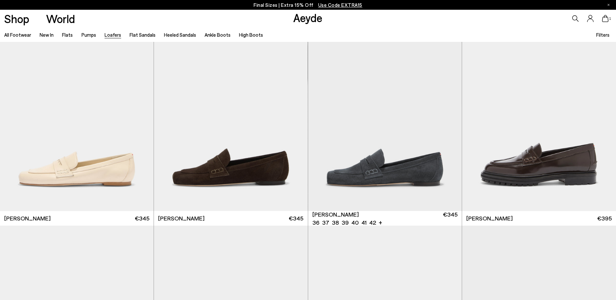 Image resolution: width=616 pixels, height=300 pixels. I want to click on a: World, so click(60, 19).